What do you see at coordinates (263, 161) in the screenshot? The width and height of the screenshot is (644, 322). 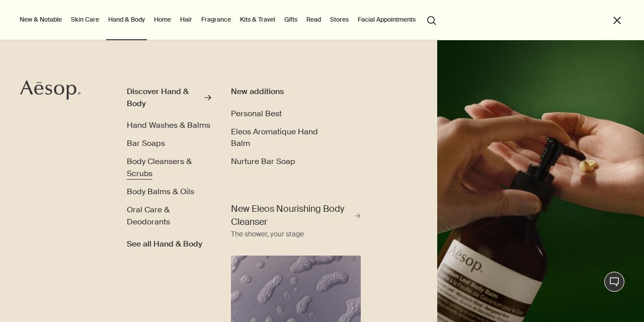 I see `a: Nurture Bar Soap` at bounding box center [263, 161].